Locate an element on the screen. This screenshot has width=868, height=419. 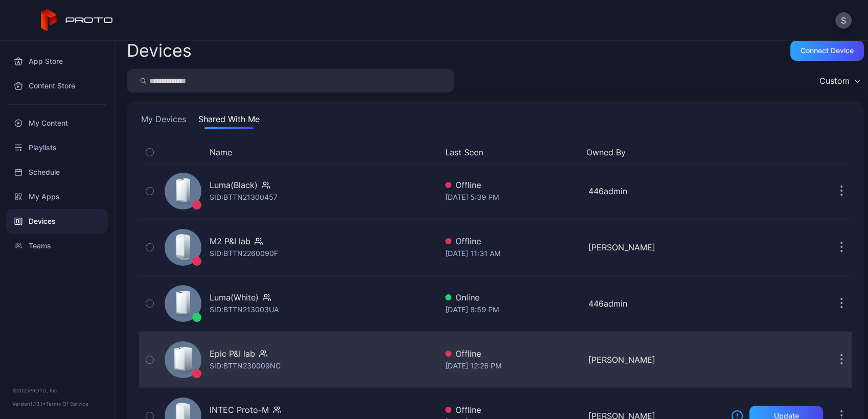
div: Content Store is located at coordinates (57, 86).